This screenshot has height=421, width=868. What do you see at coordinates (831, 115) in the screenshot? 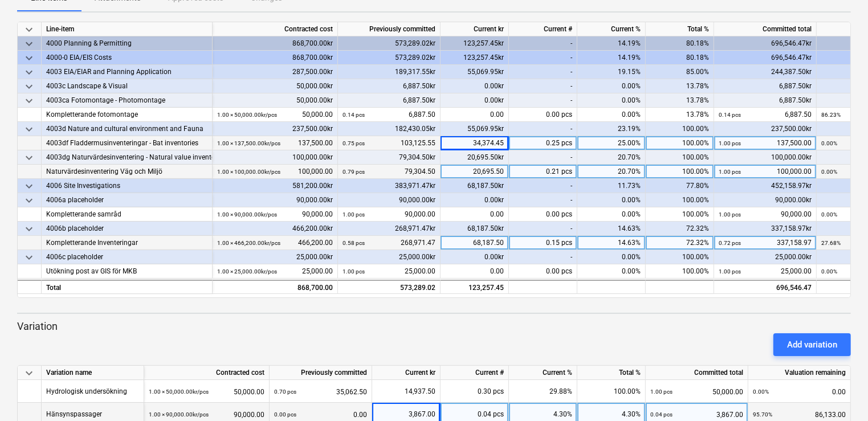
I see `small: 86.23%` at bounding box center [831, 115].